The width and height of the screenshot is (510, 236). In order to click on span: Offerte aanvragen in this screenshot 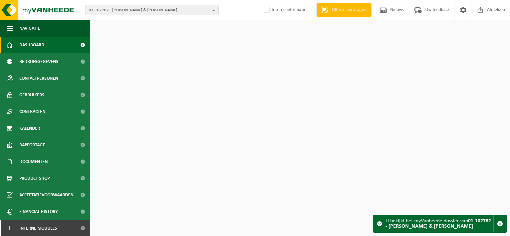, I will do `click(349, 10)`.